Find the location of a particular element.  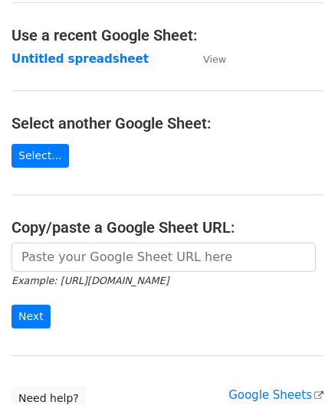

a: Untitled spreadsheet is located at coordinates (80, 59).